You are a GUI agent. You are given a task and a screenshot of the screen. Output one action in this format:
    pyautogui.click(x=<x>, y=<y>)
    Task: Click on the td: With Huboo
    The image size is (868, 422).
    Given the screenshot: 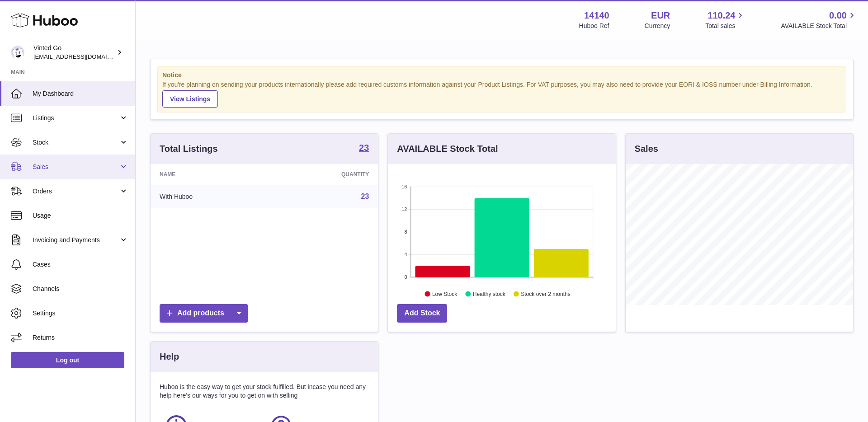 What is the action you would take?
    pyautogui.click(x=210, y=197)
    